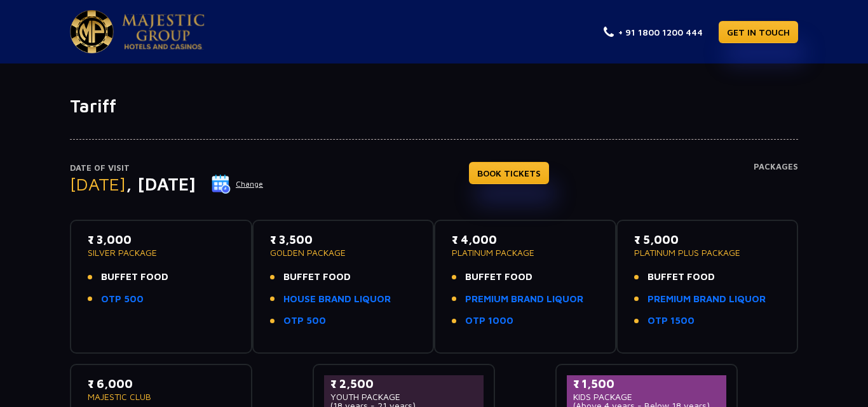  I want to click on a: OTP 1500, so click(671, 320).